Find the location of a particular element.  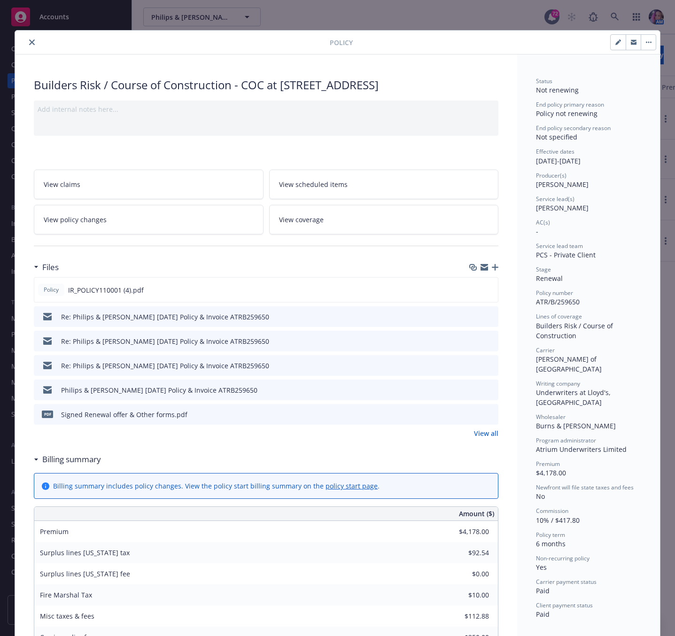

span: View coverage is located at coordinates (301, 219).